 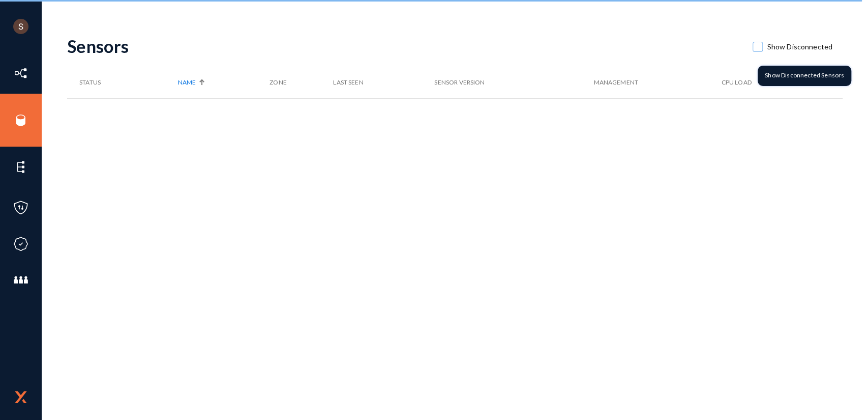 I want to click on div: Show Disconnected Sensors, so click(x=804, y=76).